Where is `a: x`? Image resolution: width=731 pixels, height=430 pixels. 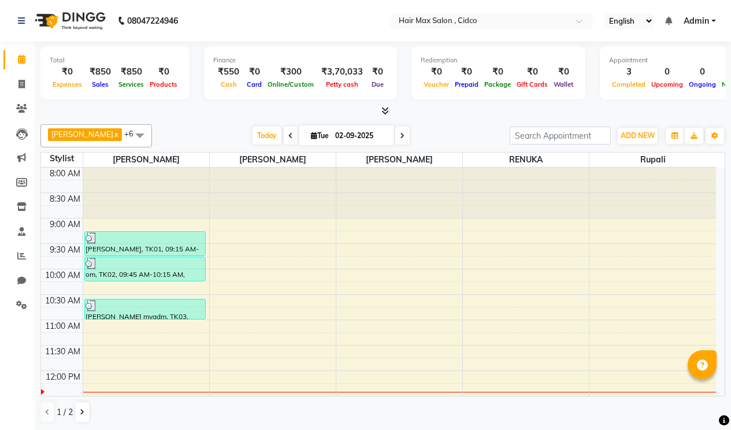
a: x is located at coordinates (116, 134).